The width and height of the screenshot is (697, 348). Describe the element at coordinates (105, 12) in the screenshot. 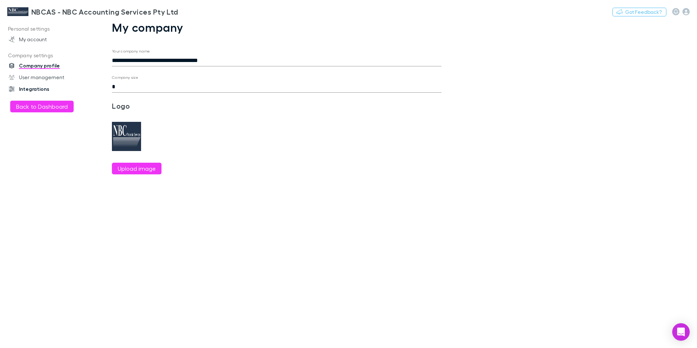

I see `h3: NBCAS - NBC Accounting Services Pty Ltd` at that location.